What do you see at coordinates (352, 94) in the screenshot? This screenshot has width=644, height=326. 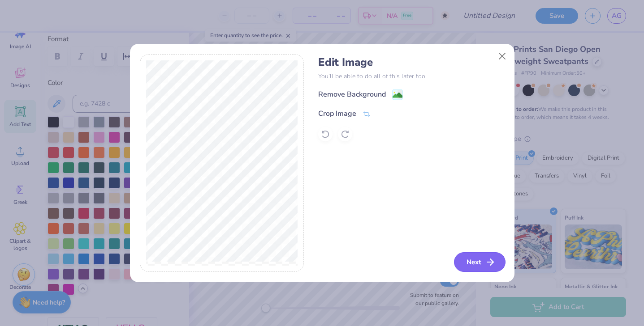 I see `div: Remove Background` at bounding box center [352, 94].